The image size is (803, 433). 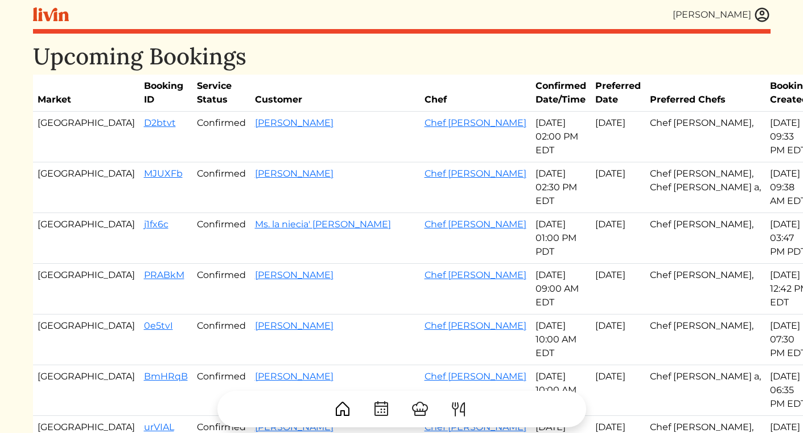 I want to click on th: Confirmed Date/Time, so click(x=561, y=93).